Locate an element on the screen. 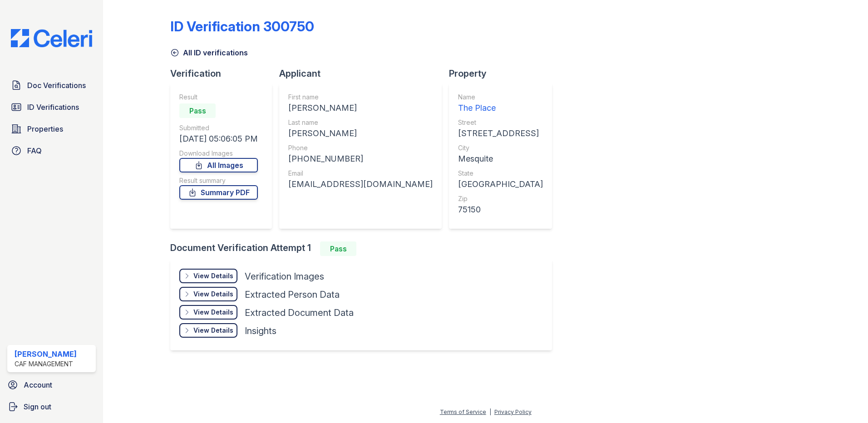 The width and height of the screenshot is (868, 423). div: Mesquite is located at coordinates (500, 159).